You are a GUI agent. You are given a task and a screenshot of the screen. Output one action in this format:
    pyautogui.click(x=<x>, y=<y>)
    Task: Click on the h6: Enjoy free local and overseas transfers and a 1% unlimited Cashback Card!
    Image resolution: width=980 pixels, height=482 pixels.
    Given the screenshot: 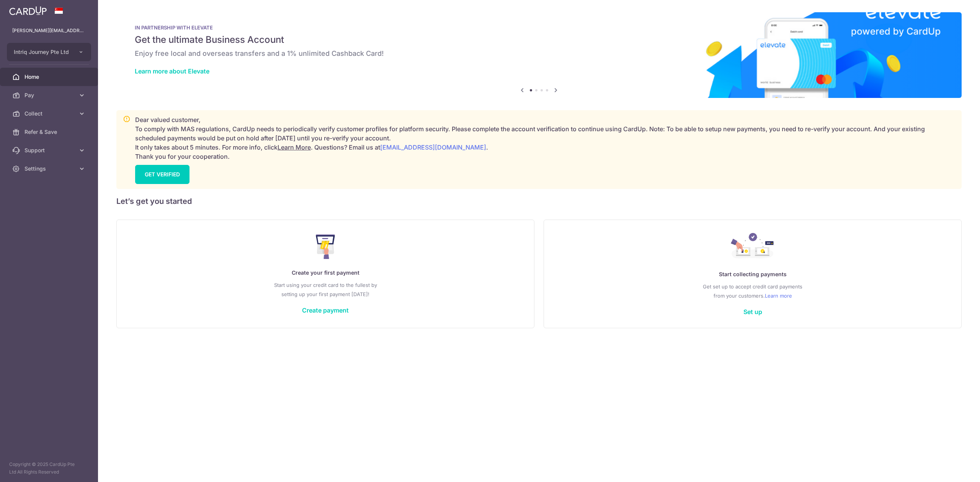 What is the action you would take?
    pyautogui.click(x=539, y=54)
    